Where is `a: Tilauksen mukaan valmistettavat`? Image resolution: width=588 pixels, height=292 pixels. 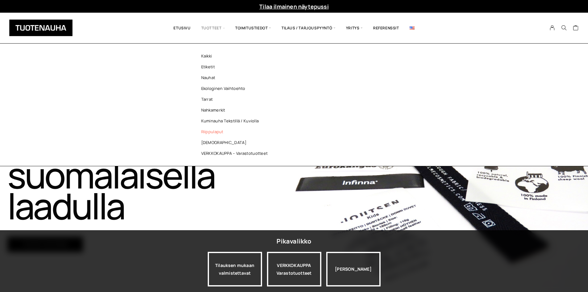
a: Tilauksen mukaan valmistettavat is located at coordinates (235, 269).